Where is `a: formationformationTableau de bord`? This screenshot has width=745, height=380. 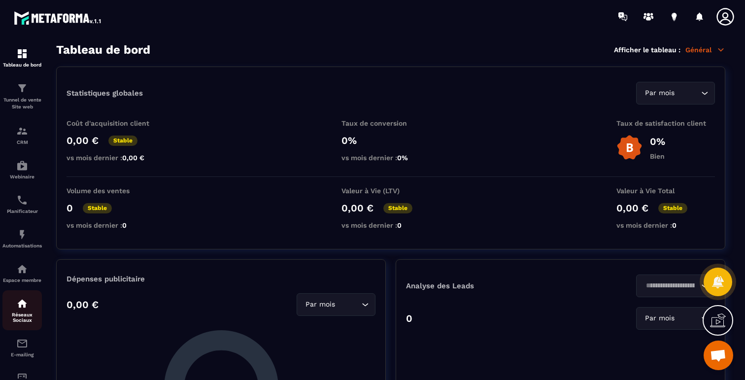
a: formationformationTableau de bord is located at coordinates (22, 58).